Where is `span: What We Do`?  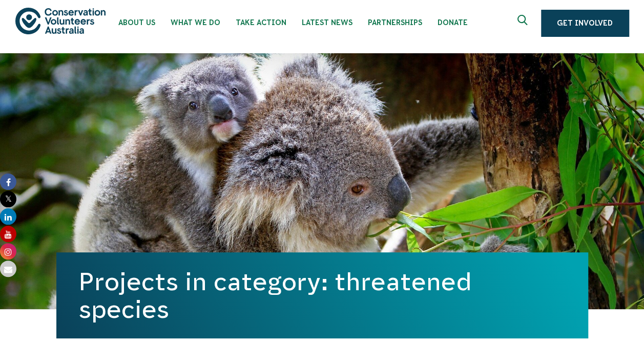
span: What We Do is located at coordinates (195, 22).